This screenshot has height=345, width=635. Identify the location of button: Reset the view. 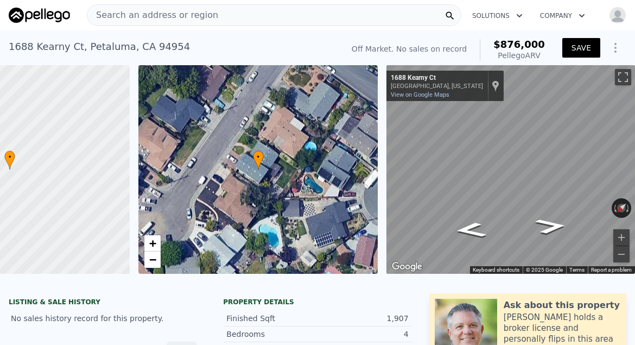
(622, 208).